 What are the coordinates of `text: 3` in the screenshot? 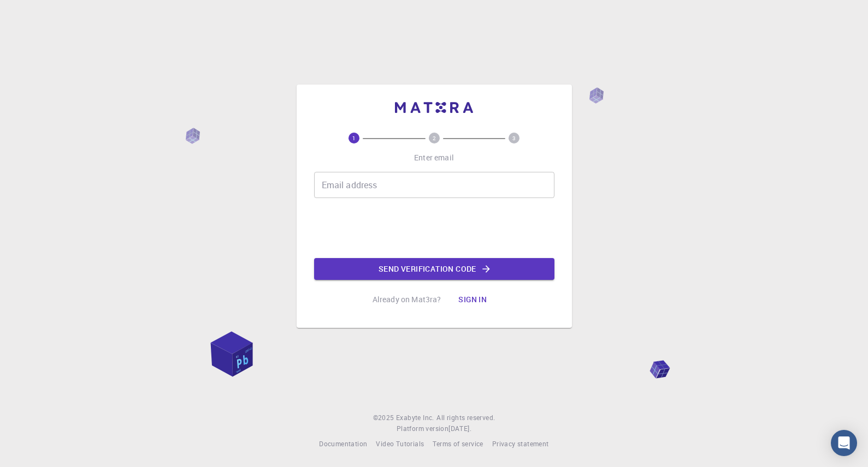 It's located at (514, 138).